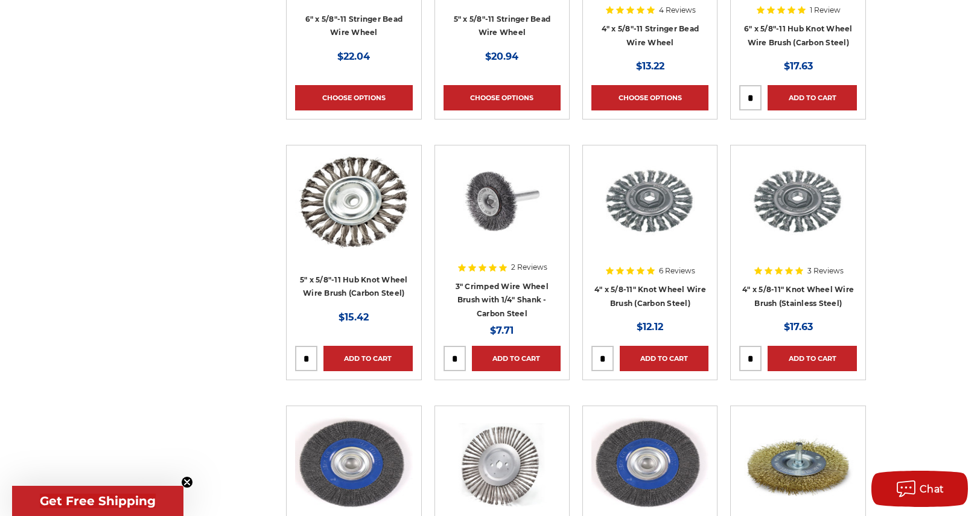 Image resolution: width=980 pixels, height=516 pixels. What do you see at coordinates (98, 501) in the screenshot?
I see `div: Get Free ShippingClose teaser` at bounding box center [98, 501].